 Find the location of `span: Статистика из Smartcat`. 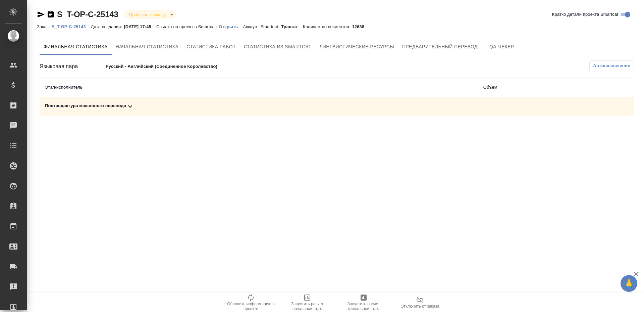

span: Статистика из Smartcat is located at coordinates (277, 47).